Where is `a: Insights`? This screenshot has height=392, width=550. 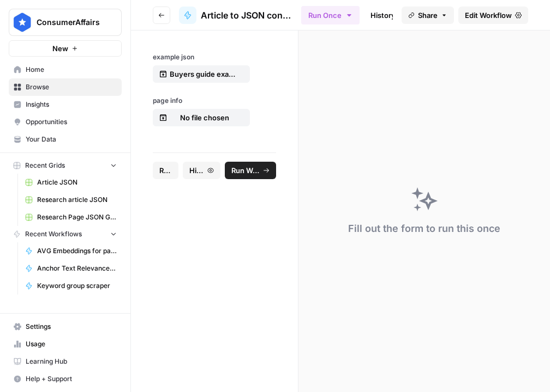
a: Insights is located at coordinates (65, 104).